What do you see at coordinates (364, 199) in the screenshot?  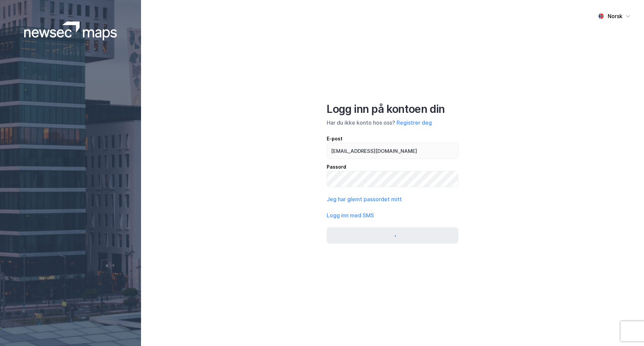 I see `button: Jeg har glemt passordet mitt` at bounding box center [364, 199].